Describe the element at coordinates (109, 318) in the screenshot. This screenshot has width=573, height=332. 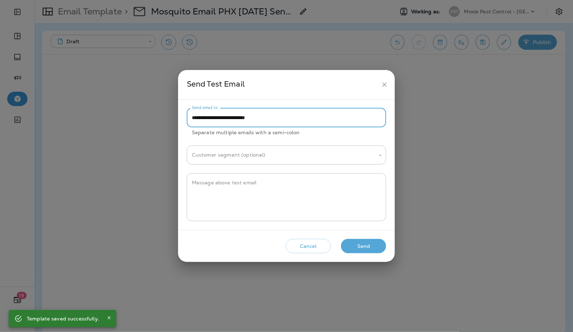
I see `button: Close` at that location.